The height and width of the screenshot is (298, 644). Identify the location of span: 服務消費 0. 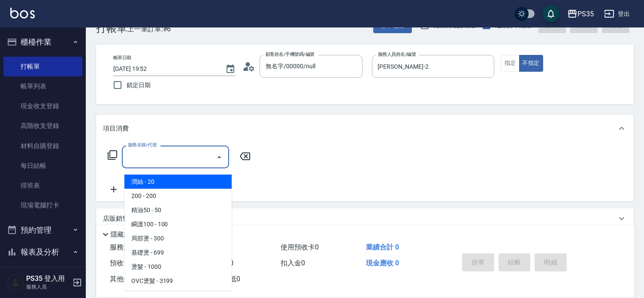
(125, 247).